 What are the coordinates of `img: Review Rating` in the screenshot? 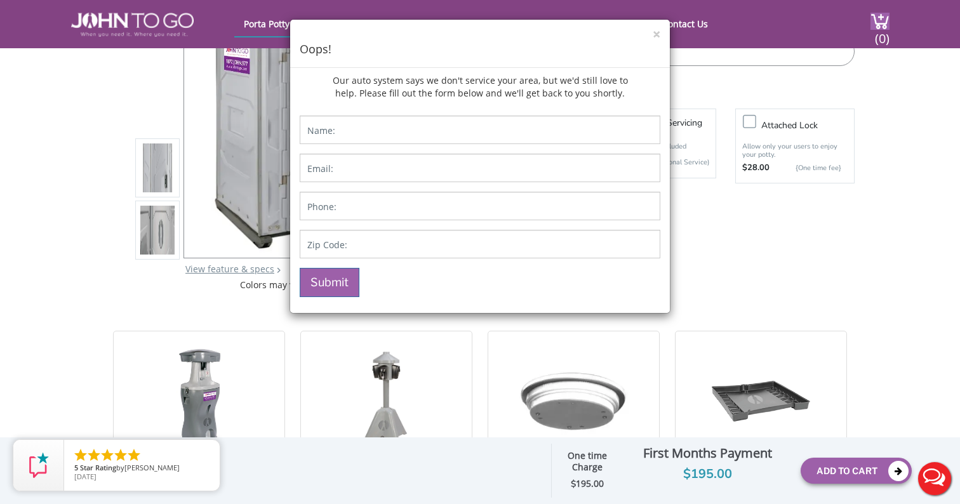 It's located at (39, 465).